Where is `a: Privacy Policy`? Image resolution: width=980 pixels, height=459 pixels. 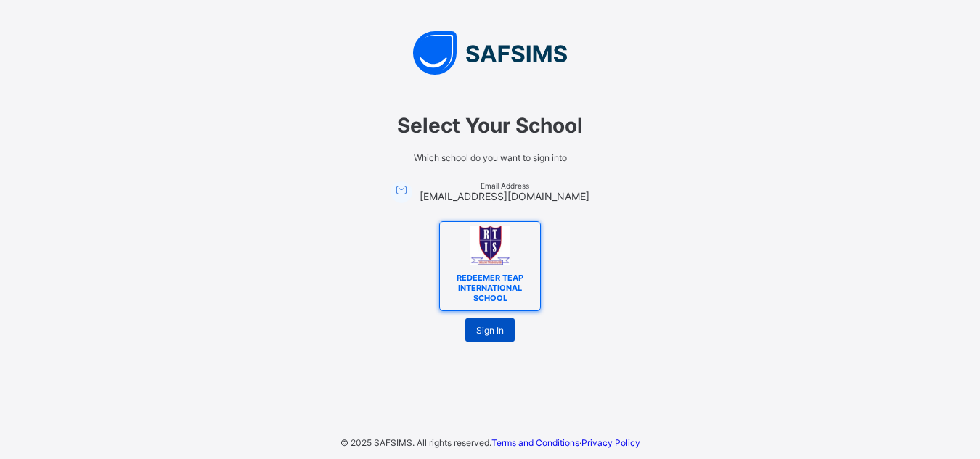
a: Privacy Policy is located at coordinates (610, 442).